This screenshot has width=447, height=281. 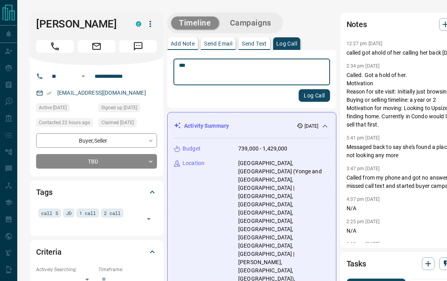 I want to click on button: Log Call, so click(x=314, y=95).